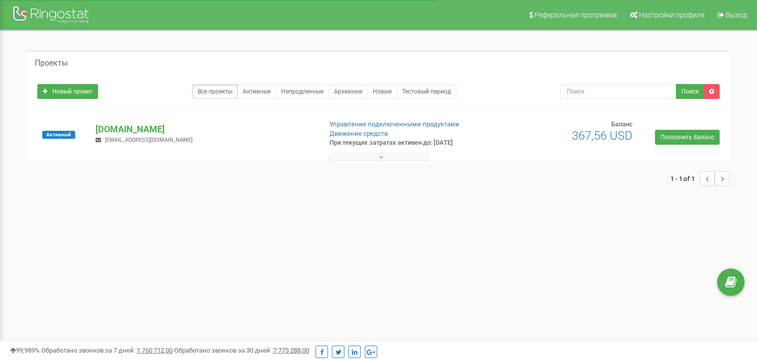 This screenshot has width=757, height=363. Describe the element at coordinates (257, 92) in the screenshot. I see `a: Активные` at that location.